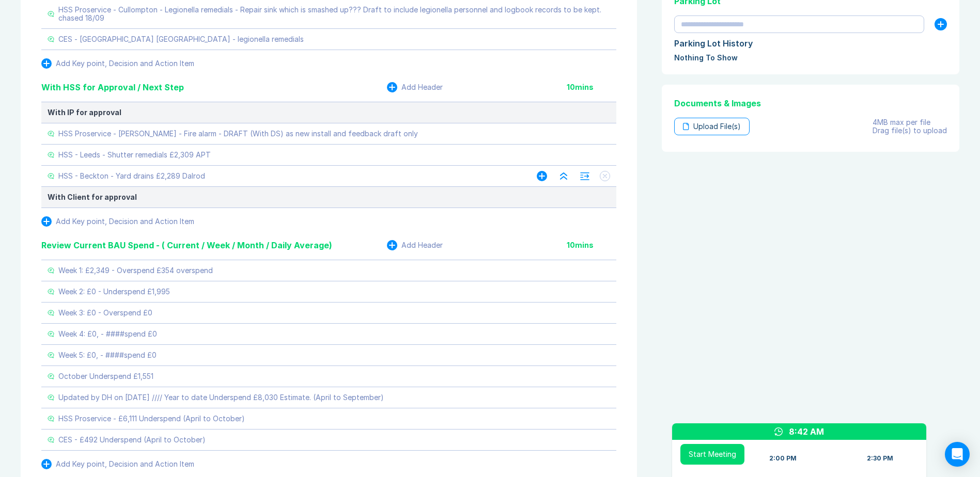  I want to click on div: October Underspend £1,551, so click(106, 377).